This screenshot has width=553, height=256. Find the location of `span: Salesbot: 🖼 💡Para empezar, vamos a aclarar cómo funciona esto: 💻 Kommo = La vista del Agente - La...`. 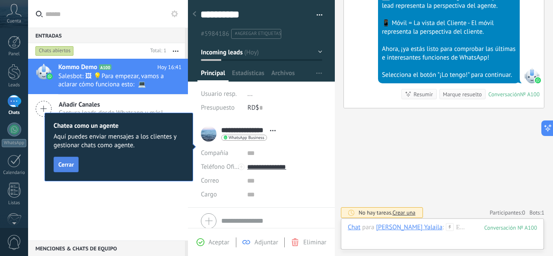

span: Salesbot: 🖼 💡Para empezar, vamos a aclarar cómo funciona esto: 💻 Kommo = La vista del Agente - La... is located at coordinates (111, 80).